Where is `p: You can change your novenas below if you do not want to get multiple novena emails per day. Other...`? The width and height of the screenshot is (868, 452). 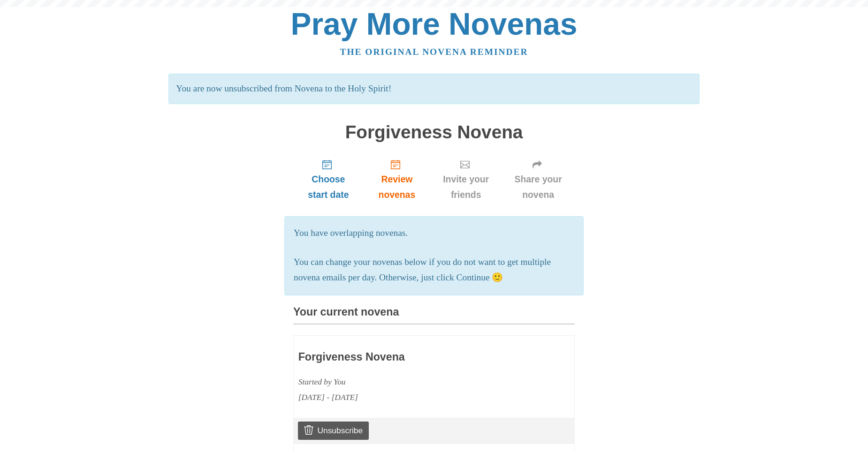
p: You can change your novenas below if you do not want to get multiple novena emails per day. Other... is located at coordinates (434, 270).